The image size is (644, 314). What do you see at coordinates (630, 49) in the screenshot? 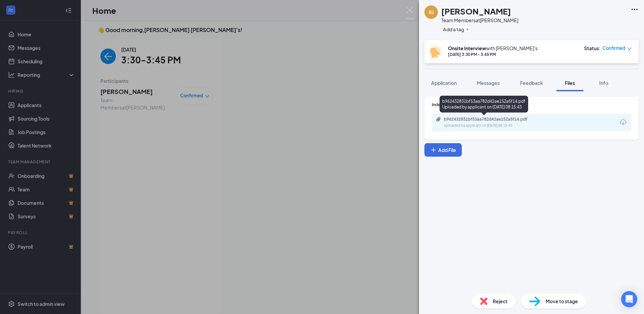
I see `span: down` at bounding box center [630, 49].